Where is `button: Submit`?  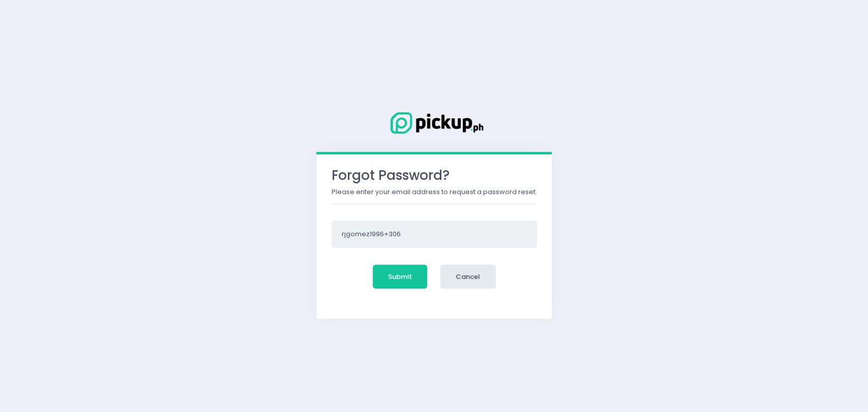 button: Submit is located at coordinates (400, 277).